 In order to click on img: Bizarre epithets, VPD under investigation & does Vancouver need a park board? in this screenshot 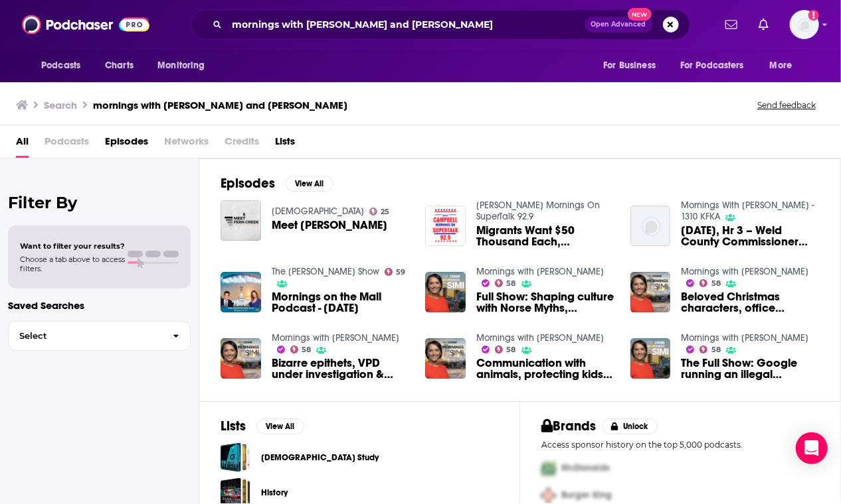, I will do `click(240, 358)`.